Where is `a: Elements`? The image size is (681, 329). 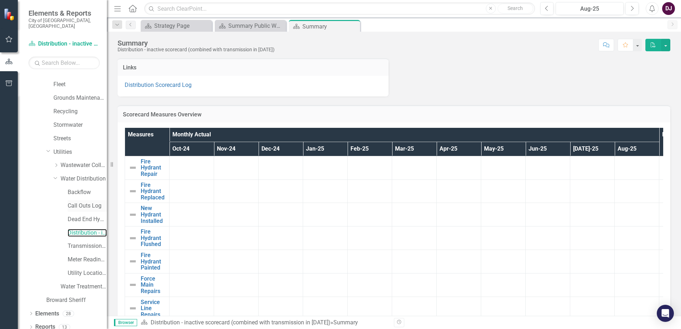
a: Elements is located at coordinates (47, 314).